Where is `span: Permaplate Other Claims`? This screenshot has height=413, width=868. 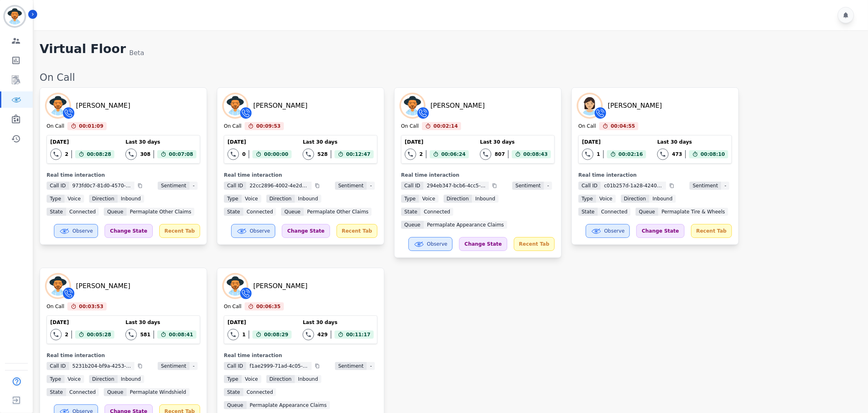 span: Permaplate Other Claims is located at coordinates (160, 212).